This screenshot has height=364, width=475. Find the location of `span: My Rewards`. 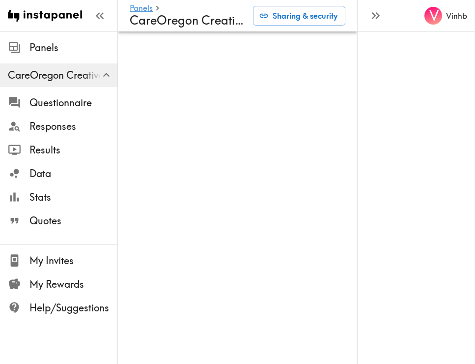

span: My Rewards is located at coordinates (73, 284).